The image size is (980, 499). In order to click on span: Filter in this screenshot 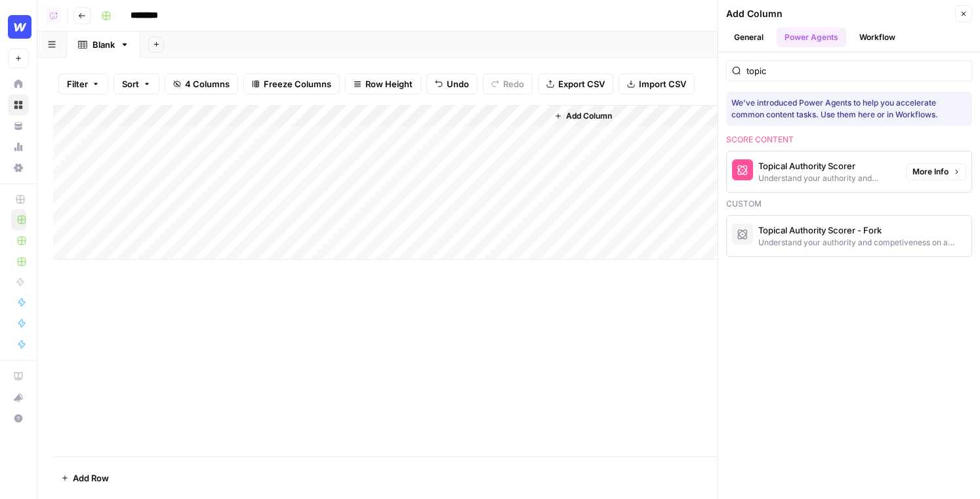, I will do `click(77, 84)`.